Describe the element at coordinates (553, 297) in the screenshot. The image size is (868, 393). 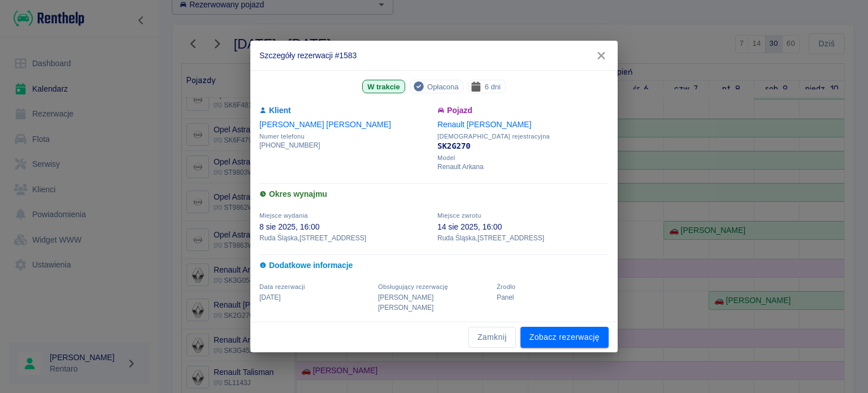
I see `p: Panel` at that location.